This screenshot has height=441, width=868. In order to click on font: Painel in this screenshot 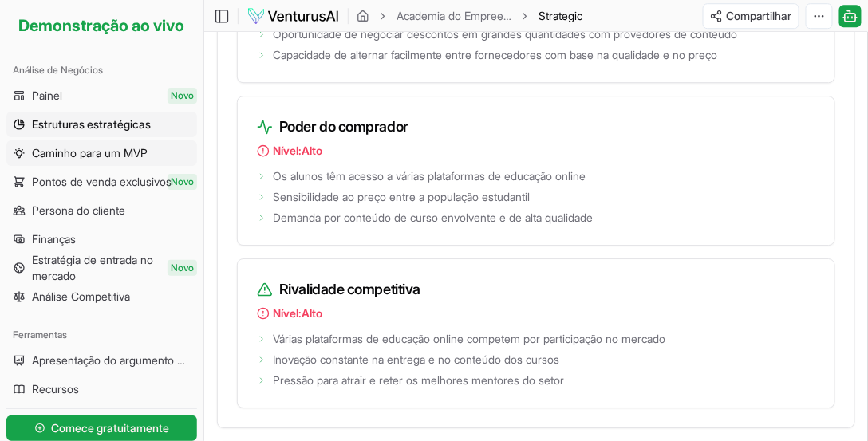, I will do `click(47, 95)`.